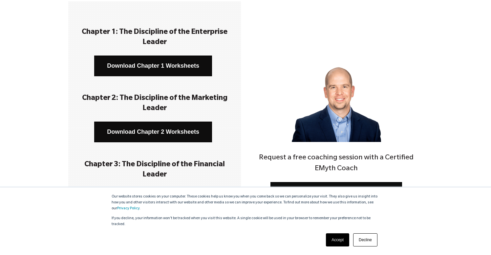  I want to click on h3: Chapter 2: The Discipline of the Marketing Leader, so click(155, 104).